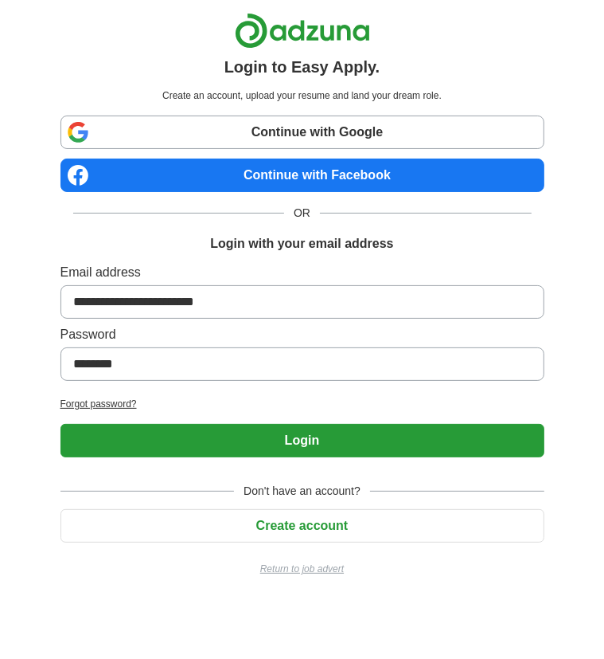 This screenshot has height=659, width=604. I want to click on img: Adzuna logo, so click(303, 30).